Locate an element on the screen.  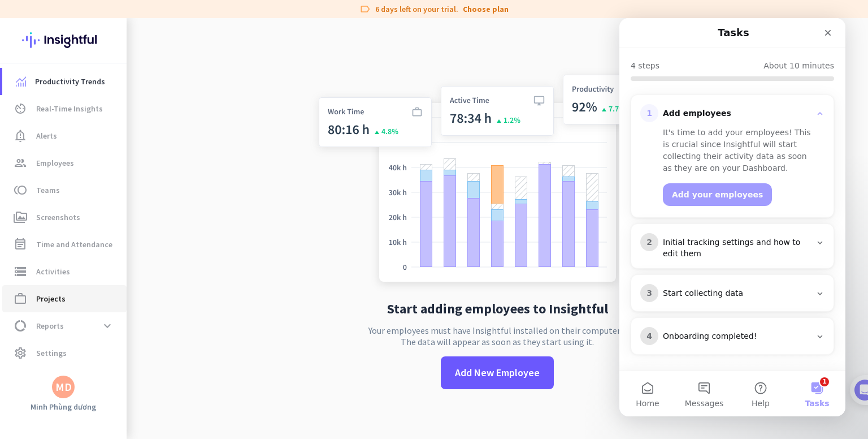
span: Employees is located at coordinates (55, 163).